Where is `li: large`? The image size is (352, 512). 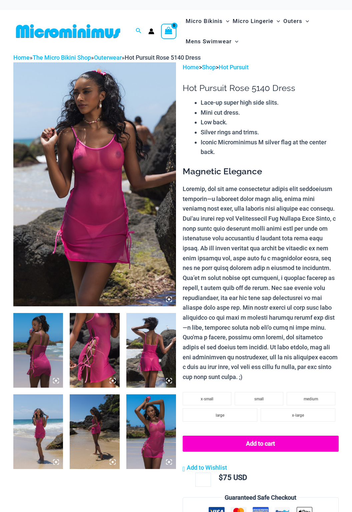
li: large is located at coordinates (220, 415).